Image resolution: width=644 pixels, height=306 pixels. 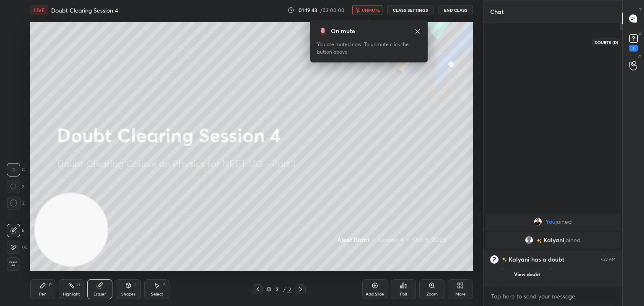 I want to click on div: X, so click(x=16, y=186).